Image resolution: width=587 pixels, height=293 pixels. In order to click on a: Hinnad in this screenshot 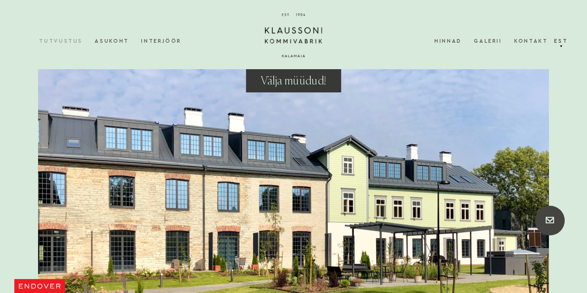, I will do `click(454, 41)`.